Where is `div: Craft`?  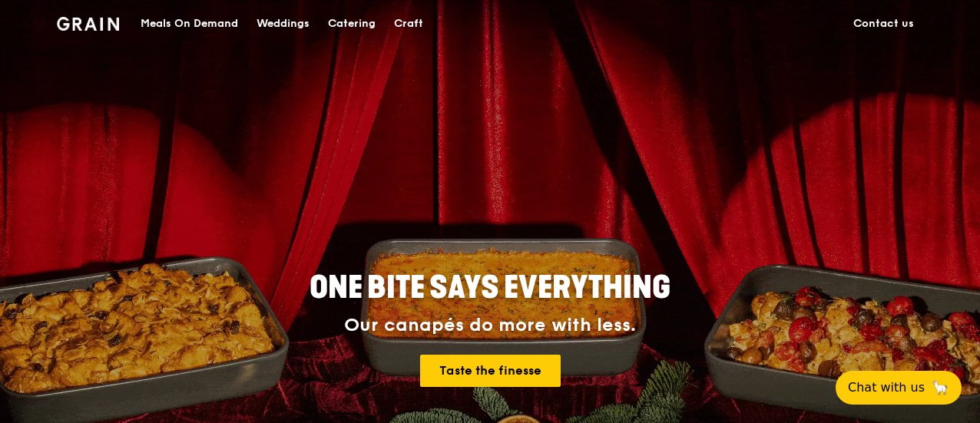 div: Craft is located at coordinates (409, 24).